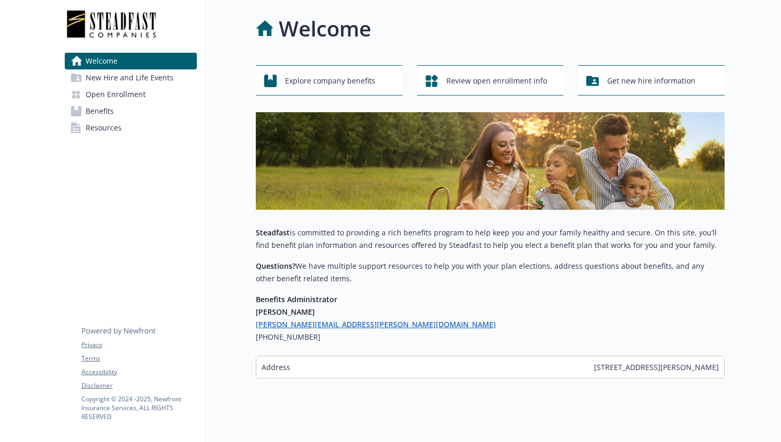 The image size is (781, 442). Describe the element at coordinates (130, 78) in the screenshot. I see `a: New Hire and Life Events` at that location.